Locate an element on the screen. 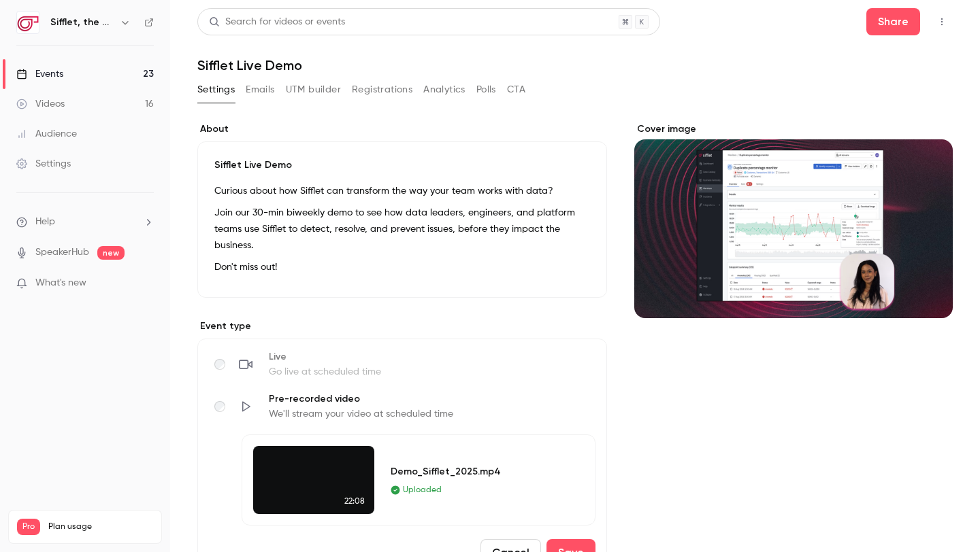 This screenshot has height=552, width=980. h6: Sifflet, the AI-augmented data observability platform built for data teams with business users in... is located at coordinates (82, 23).